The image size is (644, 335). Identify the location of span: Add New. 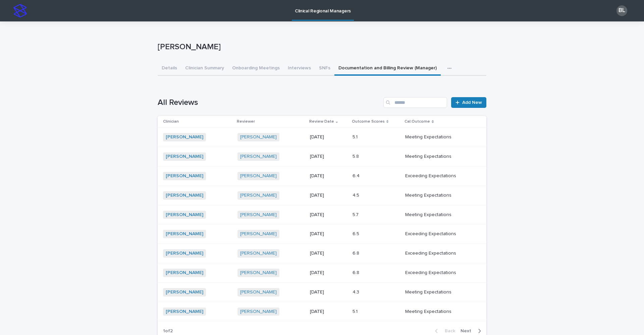
(472, 103).